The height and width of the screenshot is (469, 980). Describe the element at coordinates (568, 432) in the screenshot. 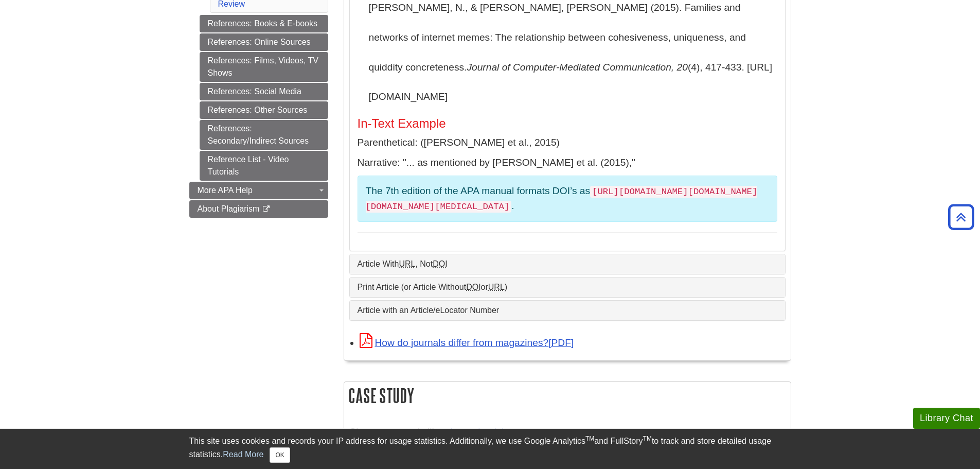

I see `p: Cite a case study like a .` at that location.